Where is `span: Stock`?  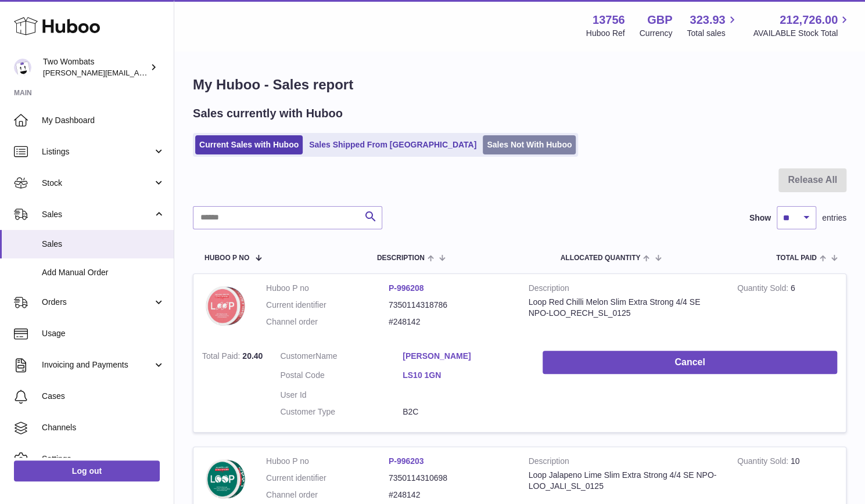 span: Stock is located at coordinates (97, 183).